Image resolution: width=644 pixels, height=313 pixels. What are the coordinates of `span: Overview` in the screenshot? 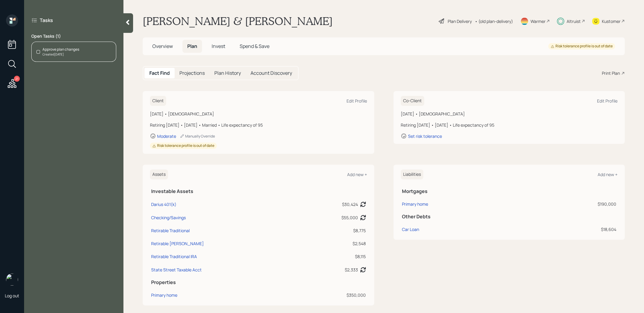 It's located at (162, 46).